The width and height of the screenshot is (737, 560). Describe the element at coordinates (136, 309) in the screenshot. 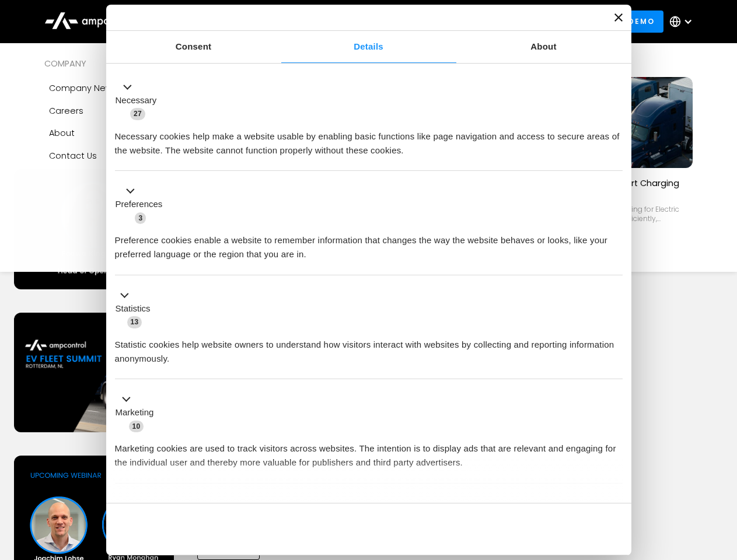

I see `button: Statistics (13)` at that location.